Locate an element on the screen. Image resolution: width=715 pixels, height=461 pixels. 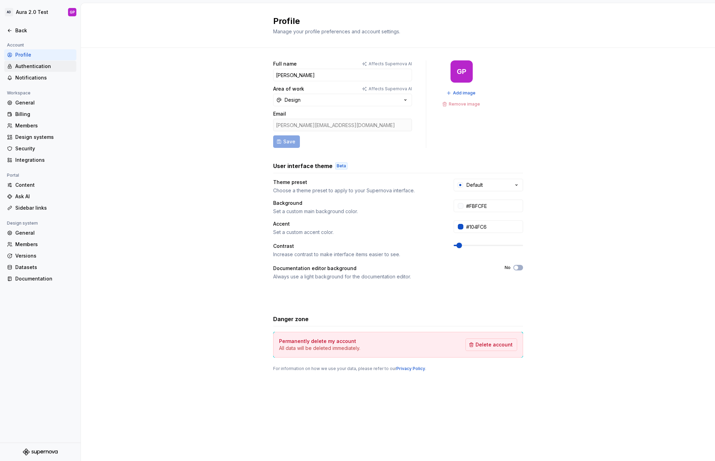
div: Authentication is located at coordinates (44, 66).